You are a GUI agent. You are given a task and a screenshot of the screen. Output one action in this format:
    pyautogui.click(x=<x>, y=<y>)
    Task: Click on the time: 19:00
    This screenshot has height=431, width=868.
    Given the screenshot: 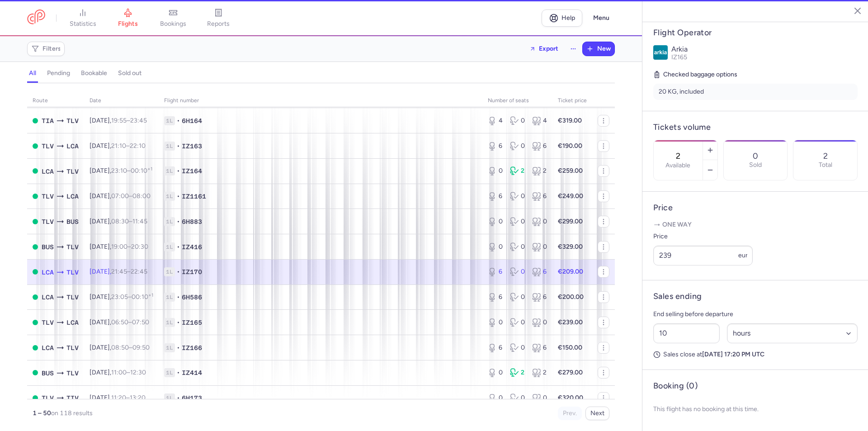 What is the action you would take?
    pyautogui.click(x=119, y=247)
    